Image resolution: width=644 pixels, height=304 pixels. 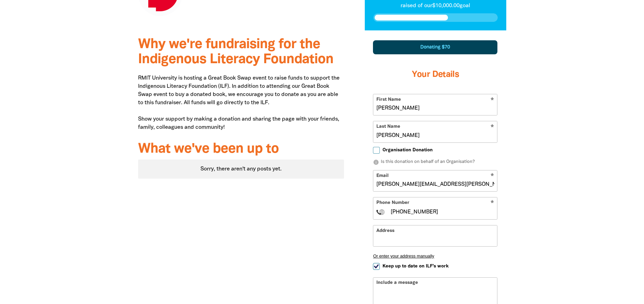 What do you see at coordinates (235, 52) in the screenshot?
I see `span: Why we're fundraising for the Indigenous Literacy Foundation` at bounding box center [235, 52].